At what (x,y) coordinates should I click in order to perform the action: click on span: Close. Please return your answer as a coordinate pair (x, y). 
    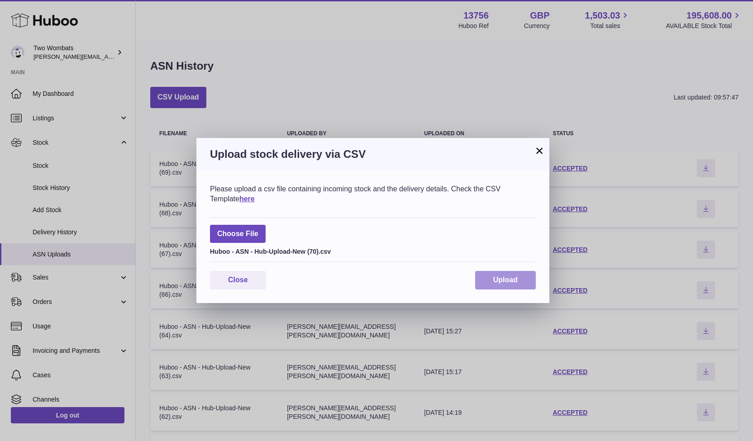
    Looking at the image, I should click on (238, 280).